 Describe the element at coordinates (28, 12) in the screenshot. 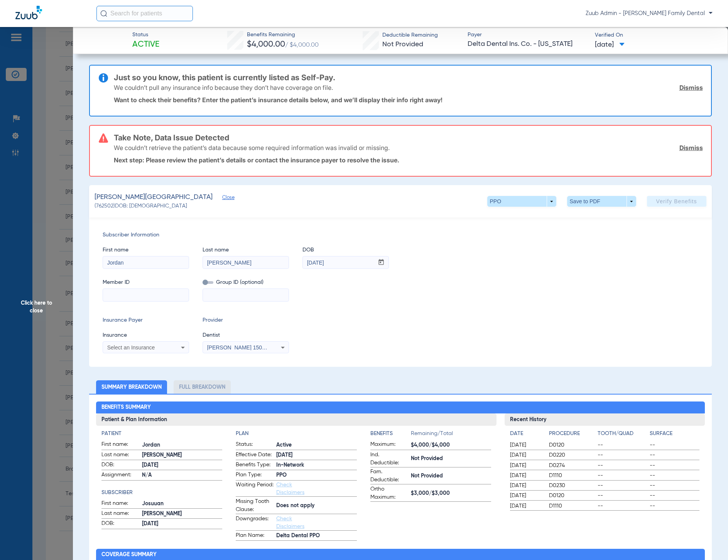

I see `img: Zuub Logo` at that location.